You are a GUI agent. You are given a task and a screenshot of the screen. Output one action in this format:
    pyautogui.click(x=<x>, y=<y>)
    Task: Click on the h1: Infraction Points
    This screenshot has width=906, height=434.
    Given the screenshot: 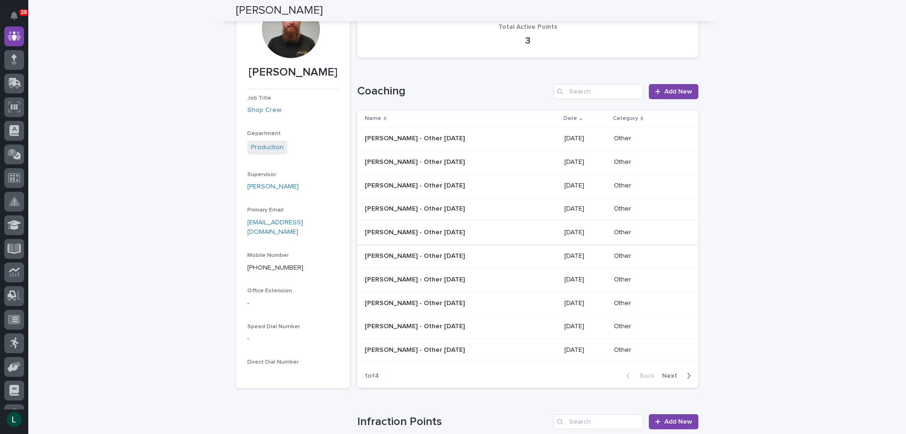 What is the action you would take?
    pyautogui.click(x=454, y=421)
    